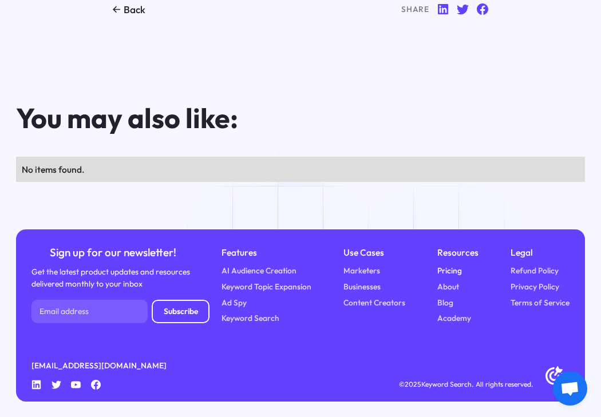 This screenshot has height=417, width=601. I want to click on a: Keyword Search, so click(250, 318).